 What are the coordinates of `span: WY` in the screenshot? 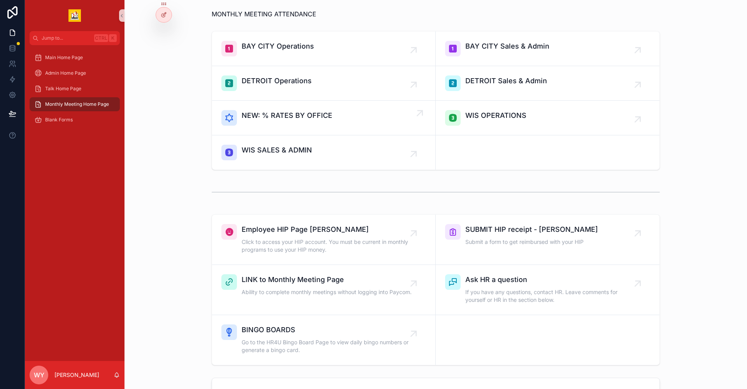 It's located at (39, 375).